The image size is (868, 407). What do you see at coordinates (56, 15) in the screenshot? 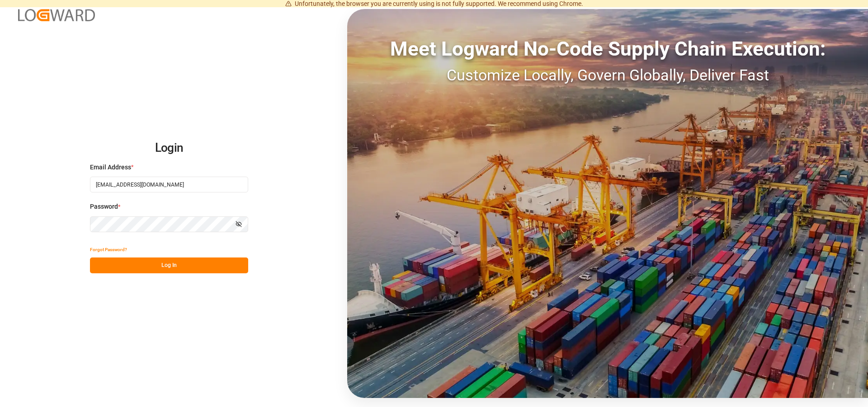
I see `img: Logward_new_orange.png` at bounding box center [56, 15].